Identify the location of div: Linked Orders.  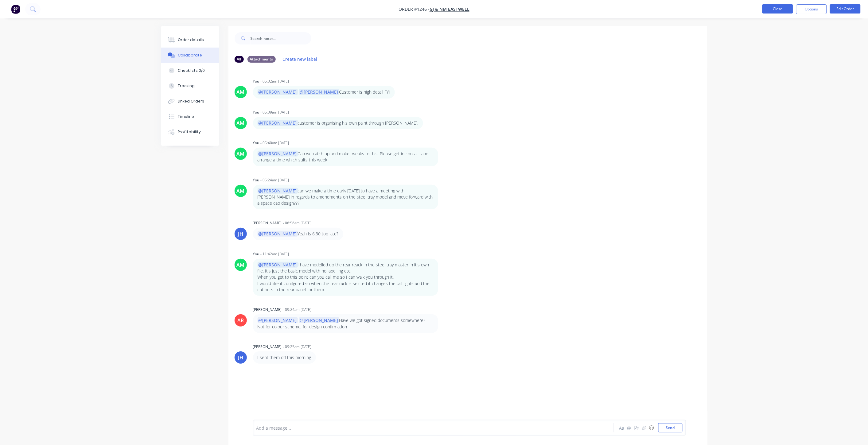
(191, 101).